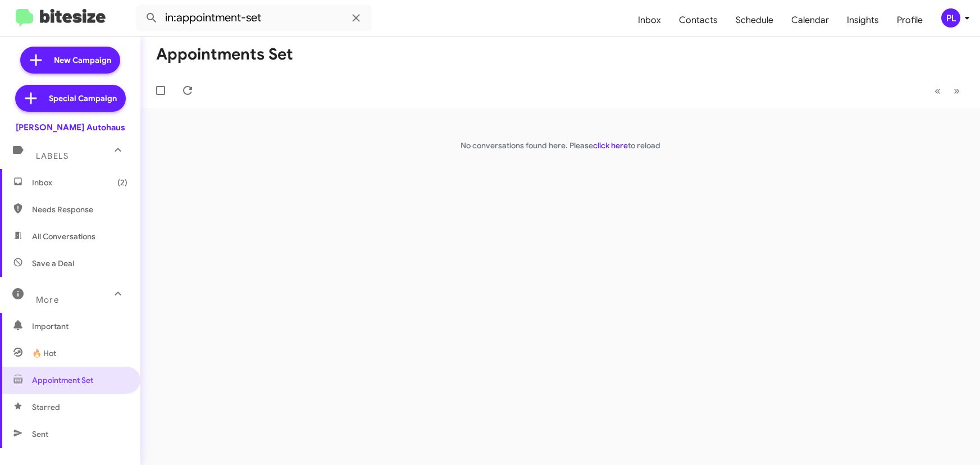 This screenshot has width=980, height=465. What do you see at coordinates (254, 18) in the screenshot?
I see `input: Search` at bounding box center [254, 18].